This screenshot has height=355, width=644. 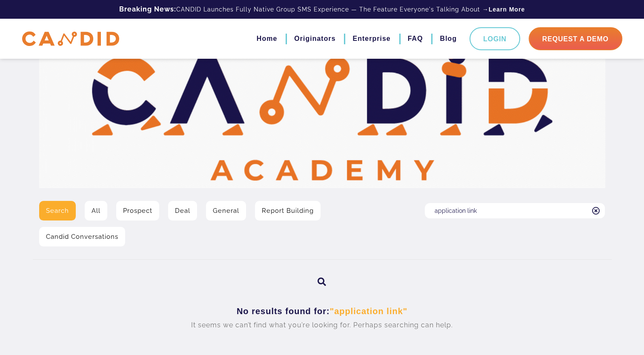 I want to click on a: Originators, so click(x=315, y=38).